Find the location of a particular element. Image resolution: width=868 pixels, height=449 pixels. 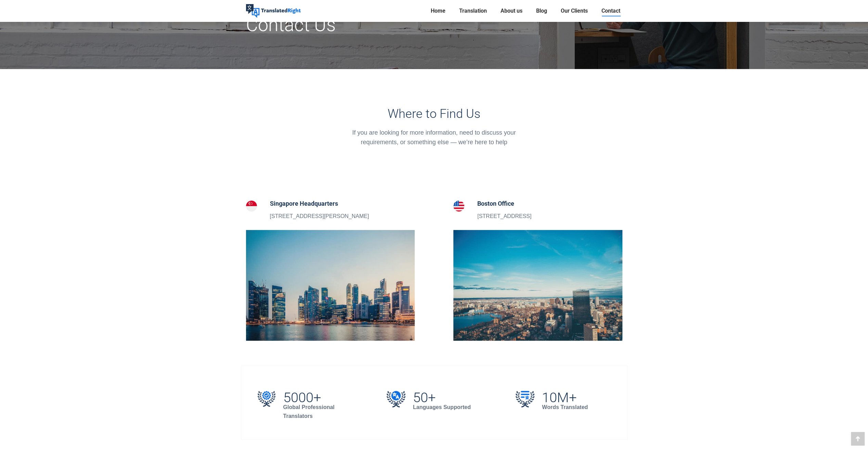

h5: Singapore Headquarters is located at coordinates (320, 204).